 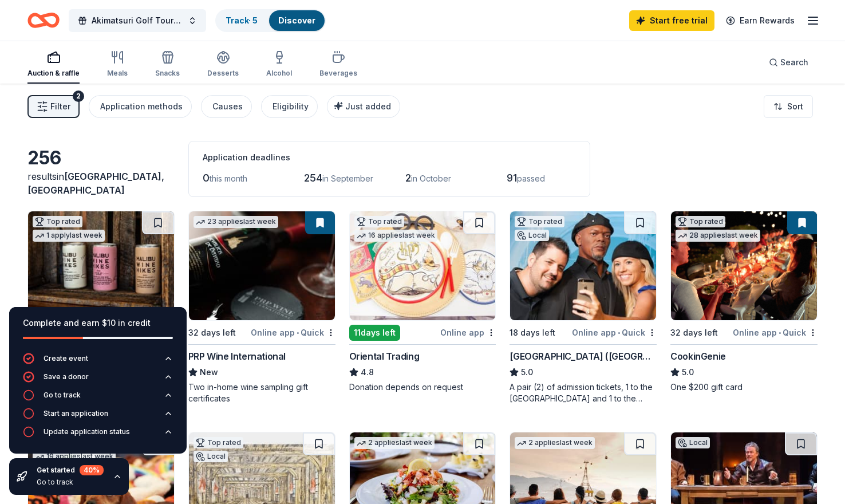 I want to click on div: PRP Wine International, so click(x=237, y=356).